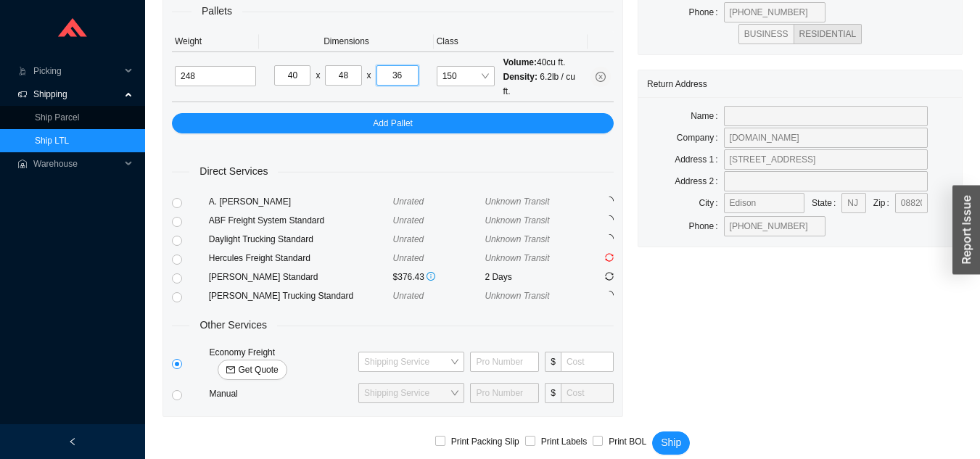 This screenshot has width=980, height=459. I want to click on span: left, so click(72, 441).